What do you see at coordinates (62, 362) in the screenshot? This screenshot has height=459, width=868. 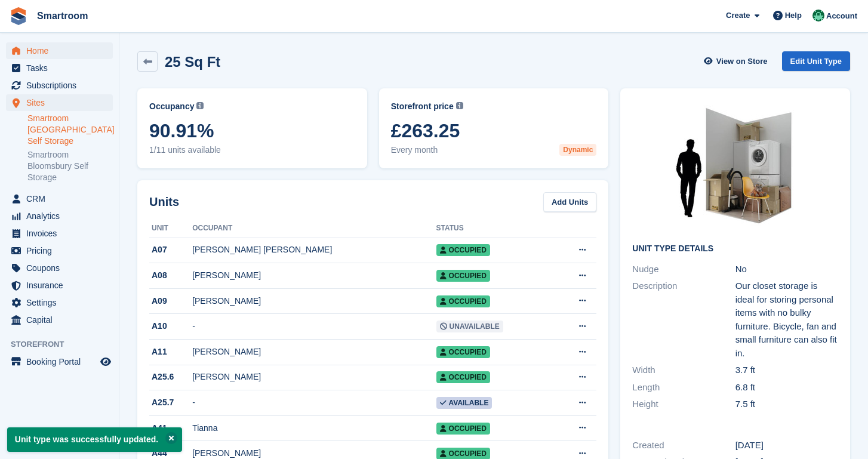 I see `span: Booking Portal` at bounding box center [62, 362].